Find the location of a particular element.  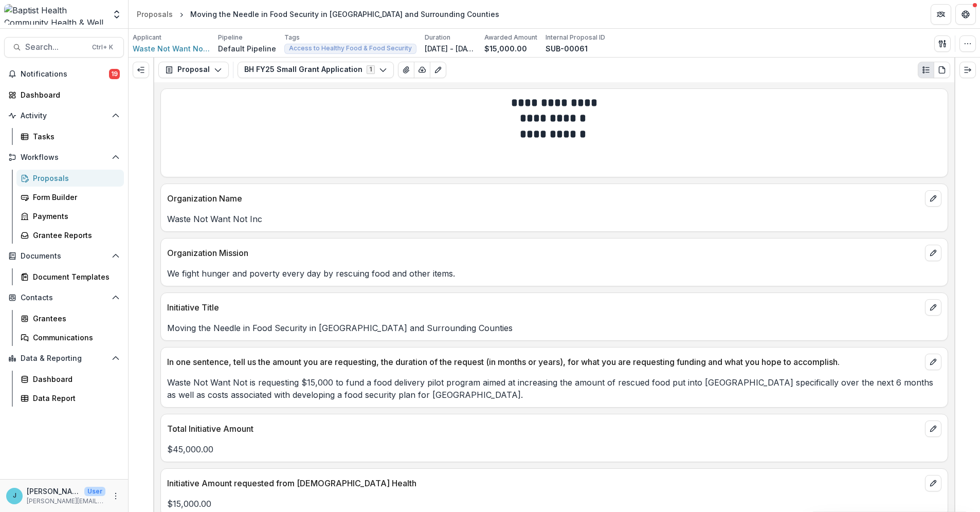

div: Communications is located at coordinates (74, 337).